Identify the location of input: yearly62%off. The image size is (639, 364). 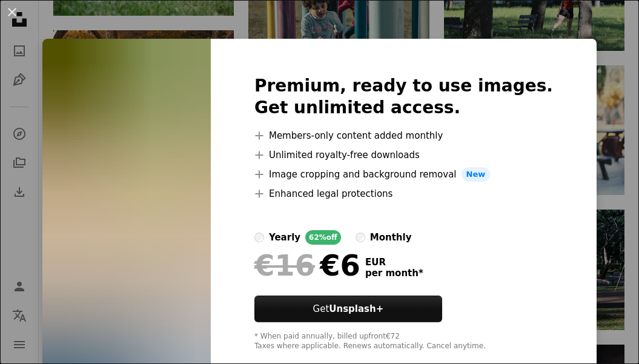
(259, 237).